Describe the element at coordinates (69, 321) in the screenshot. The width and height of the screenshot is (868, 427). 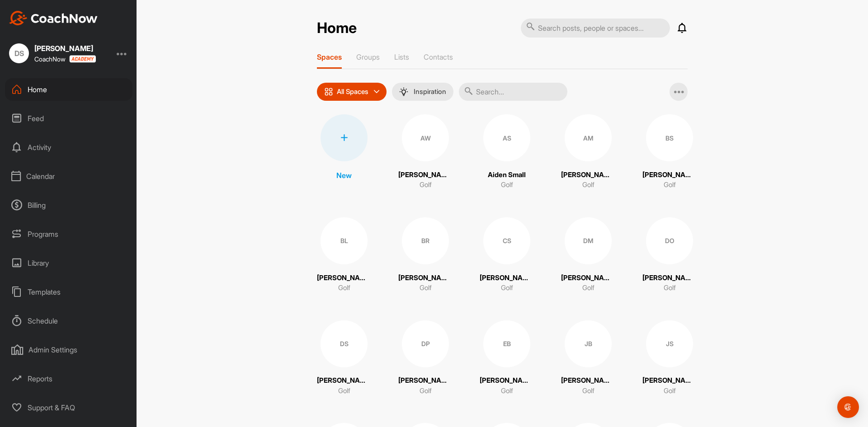
I see `div: Schedule` at that location.